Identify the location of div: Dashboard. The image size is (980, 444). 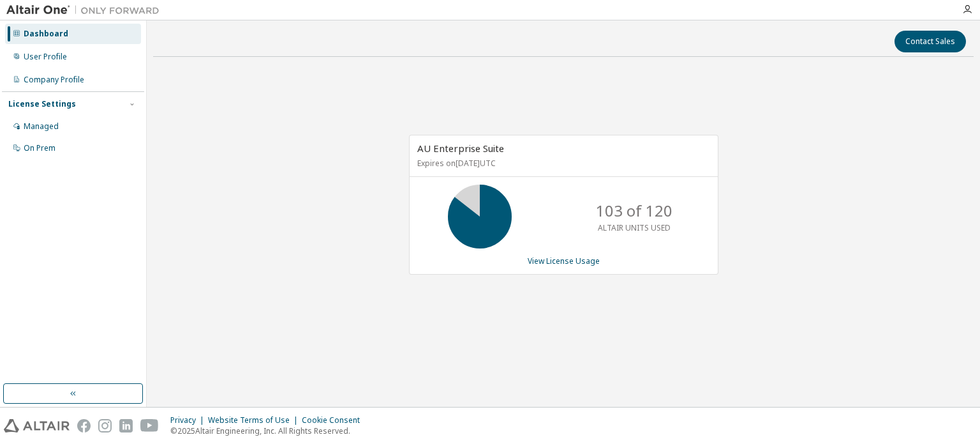
(46, 33).